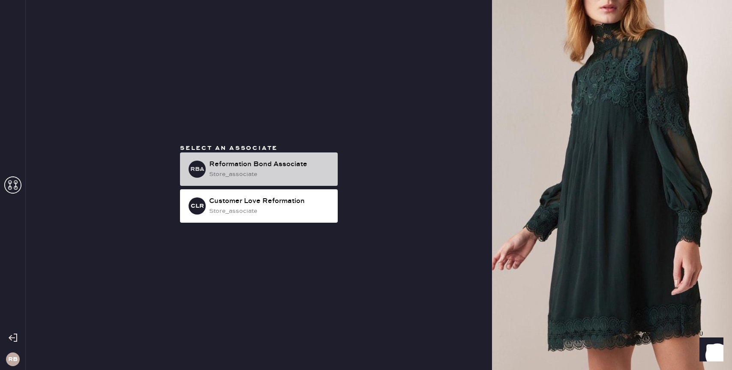 This screenshot has height=370, width=732. What do you see at coordinates (197, 206) in the screenshot?
I see `h3: CLR` at bounding box center [197, 206].